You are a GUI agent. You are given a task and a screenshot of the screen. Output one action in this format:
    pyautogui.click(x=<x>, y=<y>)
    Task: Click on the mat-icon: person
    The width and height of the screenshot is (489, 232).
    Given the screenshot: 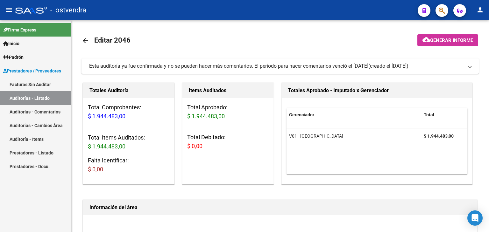 What is the action you would take?
    pyautogui.click(x=480, y=10)
    